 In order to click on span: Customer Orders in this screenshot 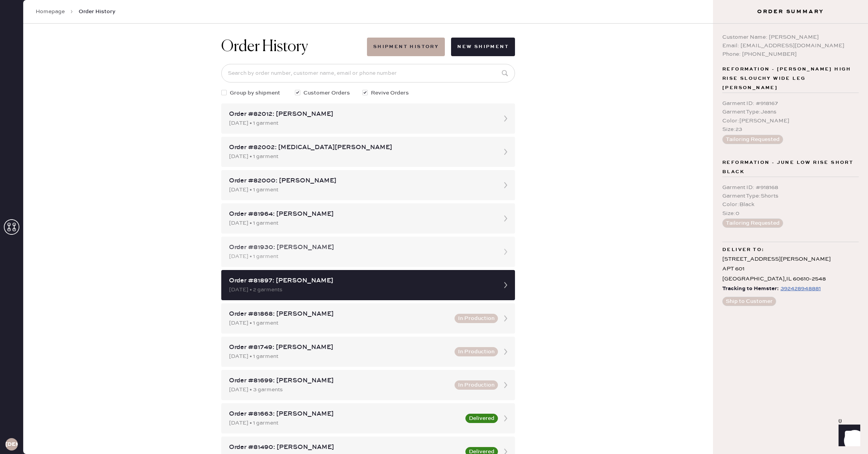, I will do `click(327, 93)`.